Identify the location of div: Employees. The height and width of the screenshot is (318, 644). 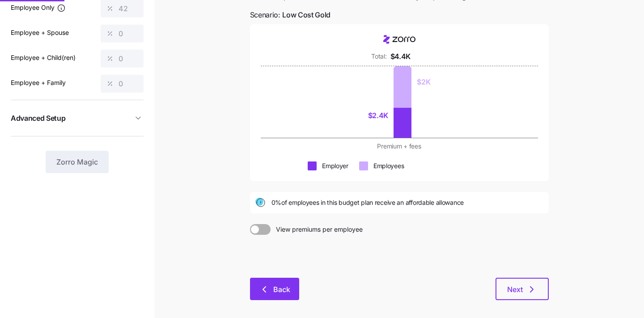
(388, 166).